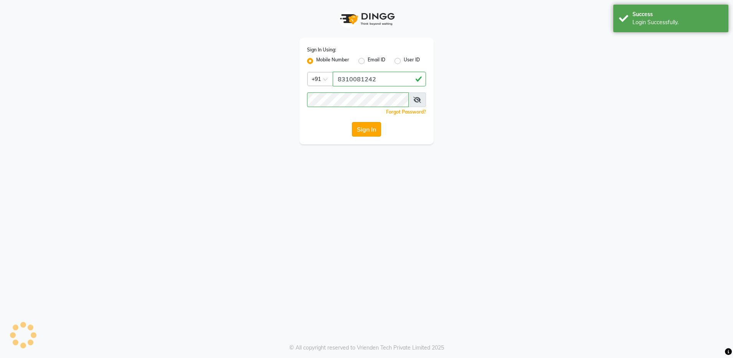 This screenshot has height=358, width=733. Describe the element at coordinates (412, 61) in the screenshot. I see `label: User ID` at that location.